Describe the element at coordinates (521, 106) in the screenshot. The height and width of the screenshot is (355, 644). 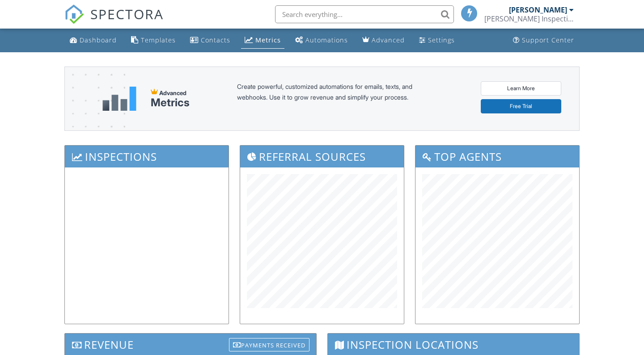
I see `a: Free Trial` at that location.